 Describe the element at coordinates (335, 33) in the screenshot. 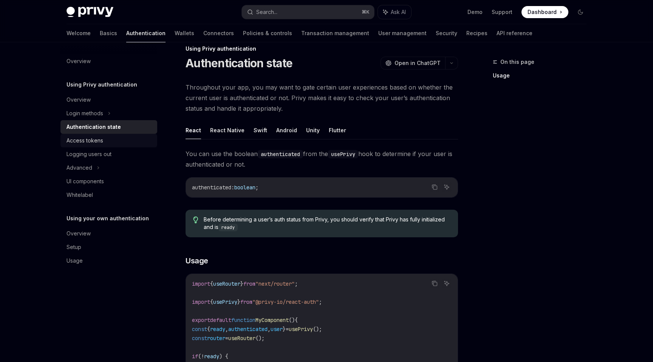

I see `a: Transaction management` at that location.